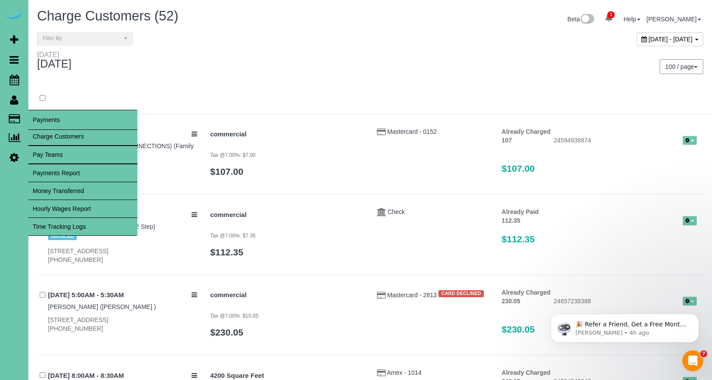 The image size is (712, 380). I want to click on a: Charge Customers, so click(83, 136).